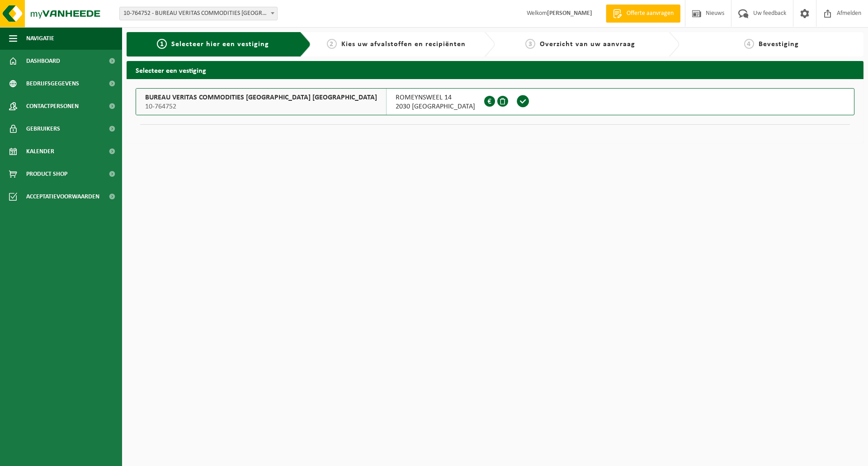  What do you see at coordinates (261, 107) in the screenshot?
I see `span: 10-764752` at bounding box center [261, 107].